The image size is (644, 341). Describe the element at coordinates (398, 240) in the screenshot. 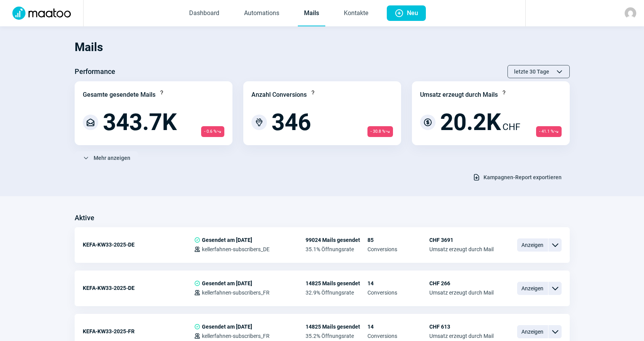

I see `span: 85` at that location.